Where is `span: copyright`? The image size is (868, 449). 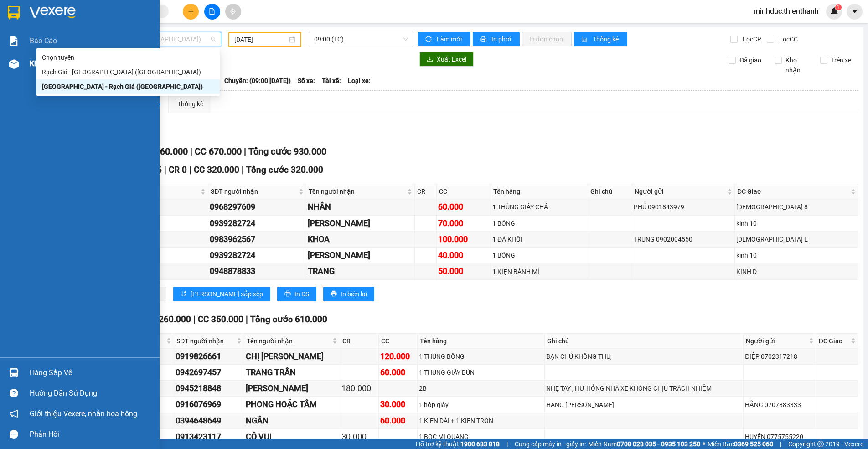 span: copyright is located at coordinates (820, 444).